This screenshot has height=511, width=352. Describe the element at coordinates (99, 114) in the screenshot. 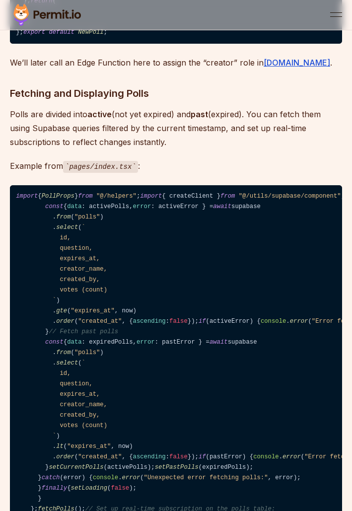

I see `strong: active` at that location.